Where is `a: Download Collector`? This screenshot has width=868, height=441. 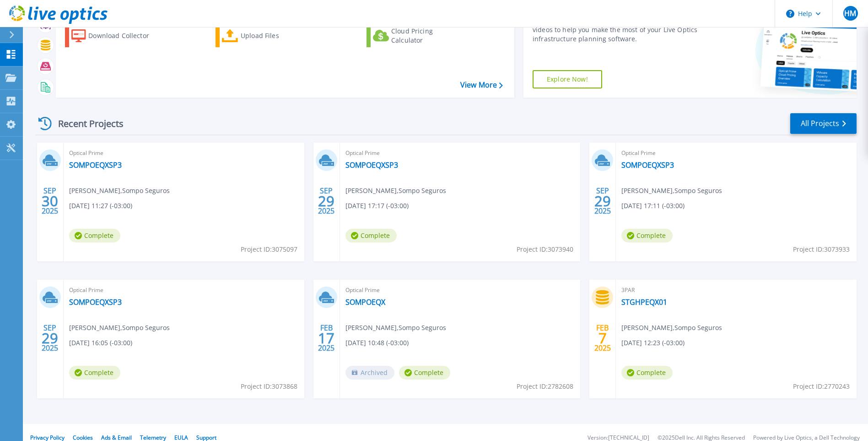
a: Download Collector is located at coordinates (116, 36).